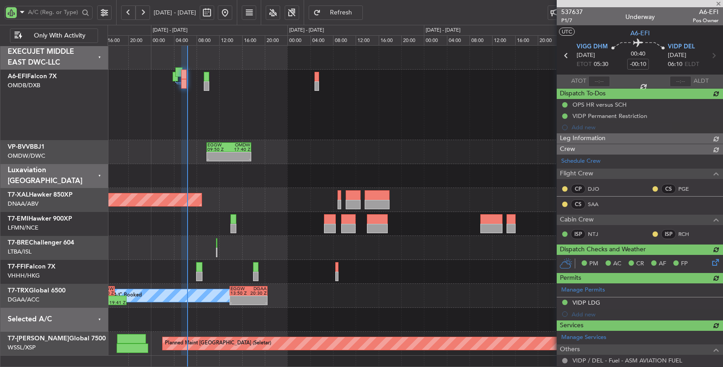  What do you see at coordinates (578, 81) in the screenshot?
I see `span: ATOT` at bounding box center [578, 81].